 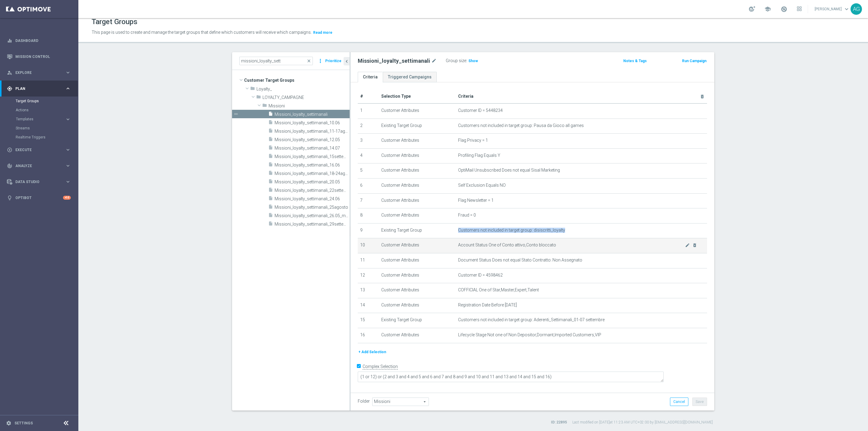 I want to click on span: Missioni_loyalty_settimanali, so click(x=312, y=114).